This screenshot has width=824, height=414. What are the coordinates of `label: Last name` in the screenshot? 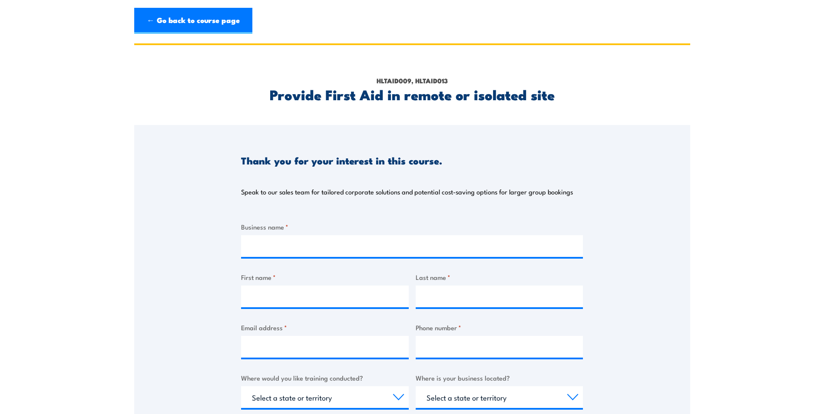 It's located at (499, 277).